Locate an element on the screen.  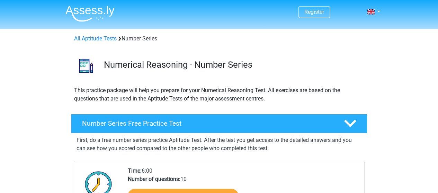
img: number series is located at coordinates (86, 66).